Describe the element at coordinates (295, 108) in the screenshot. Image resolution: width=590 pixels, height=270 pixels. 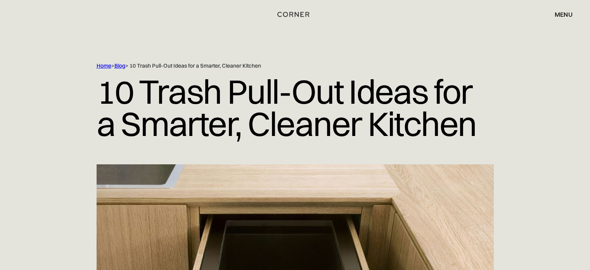
I see `h1: 10 Trash Pull-Out Ideas for a Smarter, Cleaner Kitchen` at that location.